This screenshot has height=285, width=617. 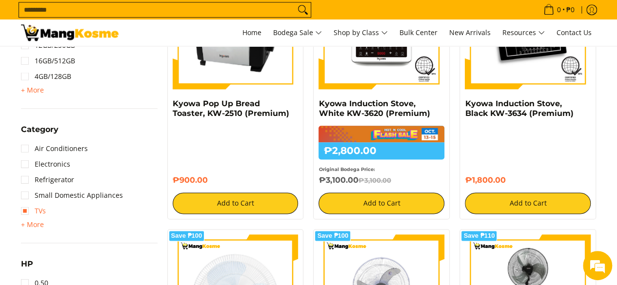 I want to click on h6: ₱1,800.00, so click(x=527, y=180).